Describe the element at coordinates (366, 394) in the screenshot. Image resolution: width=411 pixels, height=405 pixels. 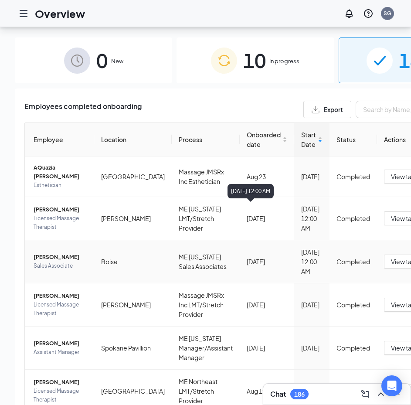
I see `button: ComposeMessage` at that location.